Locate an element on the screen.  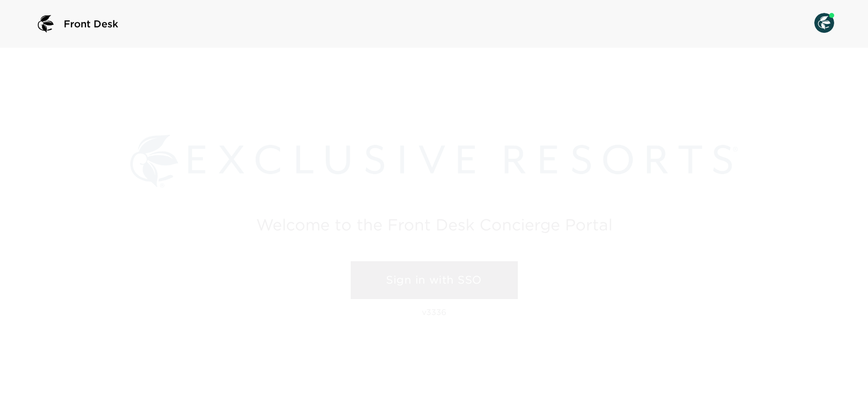
h2: Welcome to the Front Desk Concierge Portal is located at coordinates (434, 224).